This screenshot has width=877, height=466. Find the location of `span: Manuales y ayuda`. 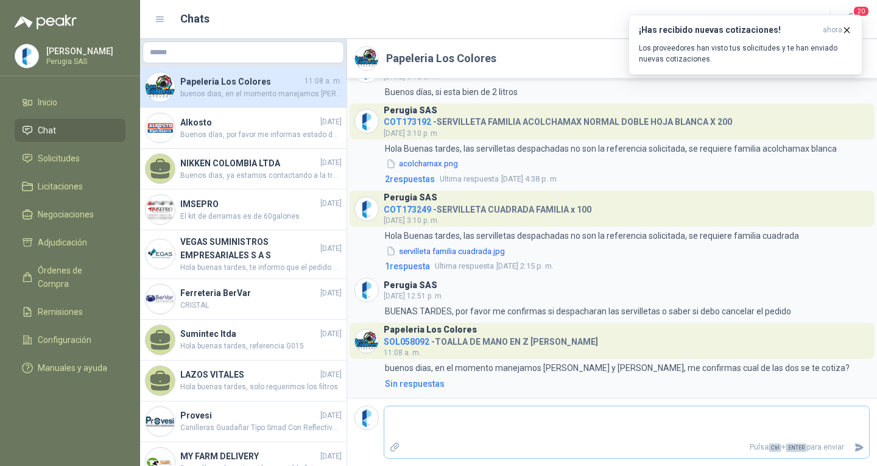

span: Manuales y ayuda is located at coordinates (72, 368).